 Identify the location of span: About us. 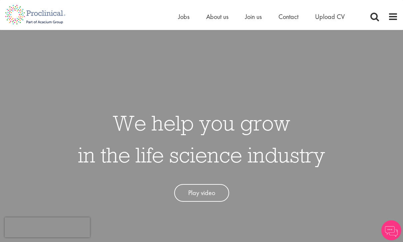
(217, 17).